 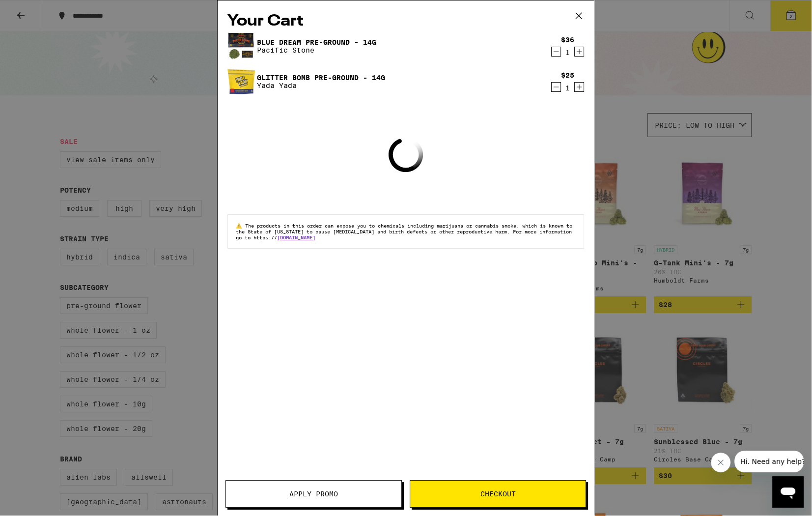 What do you see at coordinates (321, 78) in the screenshot?
I see `a: Glitter Bomb Pre-Ground - 14g` at bounding box center [321, 78].